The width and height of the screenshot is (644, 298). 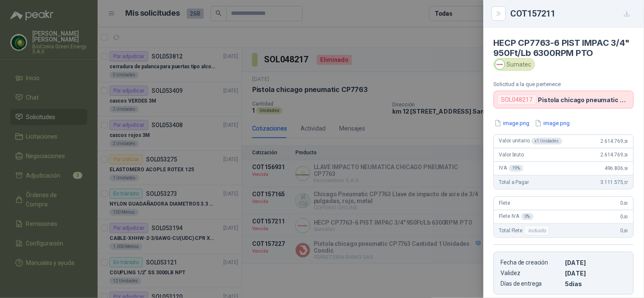 I want to click on div: SOL048217, so click(x=517, y=100).